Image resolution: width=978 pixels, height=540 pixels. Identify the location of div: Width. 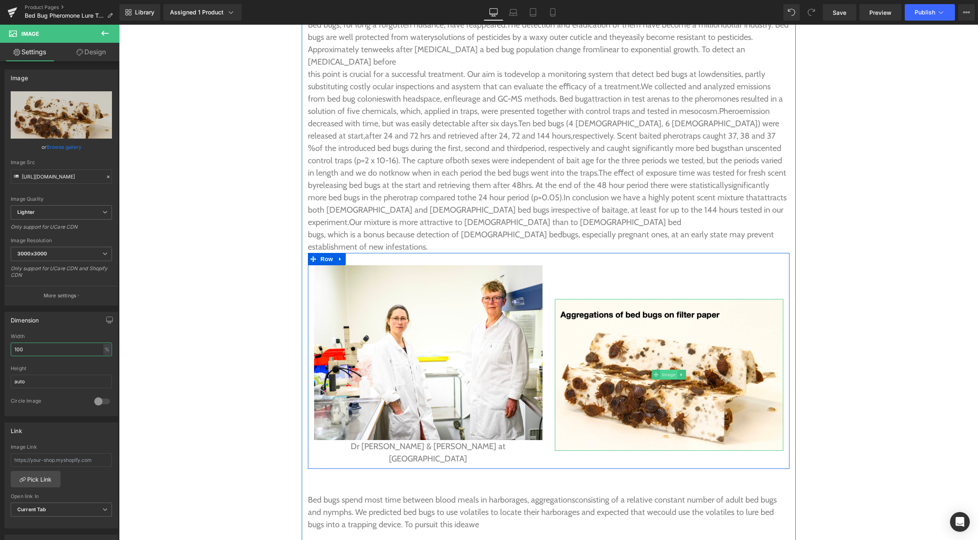
(61, 337).